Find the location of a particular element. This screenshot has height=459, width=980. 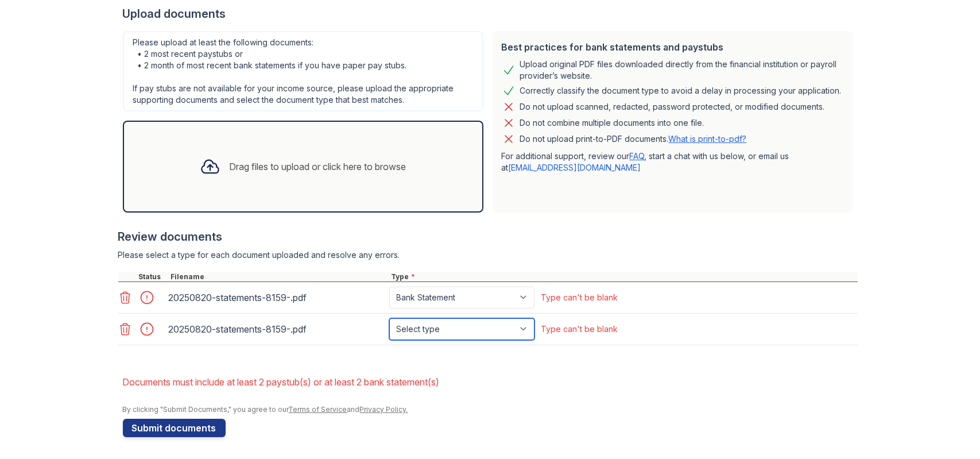

div: Please upload at least the following documents: • 2 most recent paystubs or • 2 month of most rec... is located at coordinates (303, 71).